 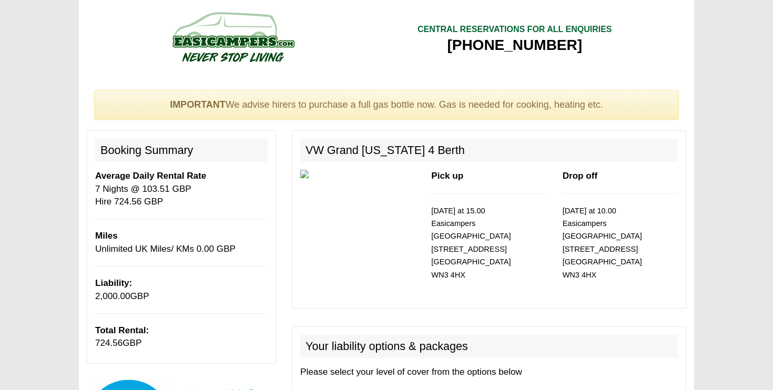 I want to click on p: Please select your level of cover from the options below, so click(x=489, y=372).